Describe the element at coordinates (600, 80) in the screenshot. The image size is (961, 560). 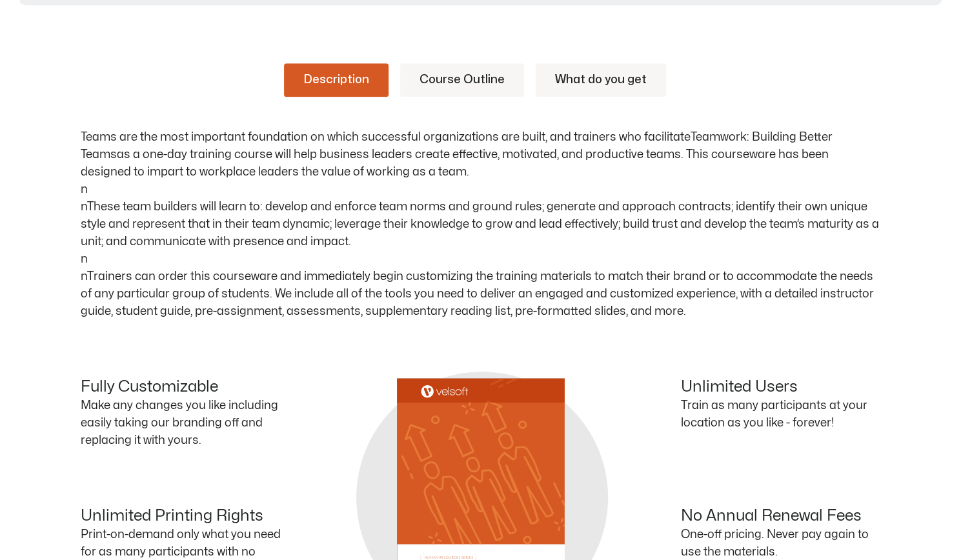
I see `a: What do you get` at that location.